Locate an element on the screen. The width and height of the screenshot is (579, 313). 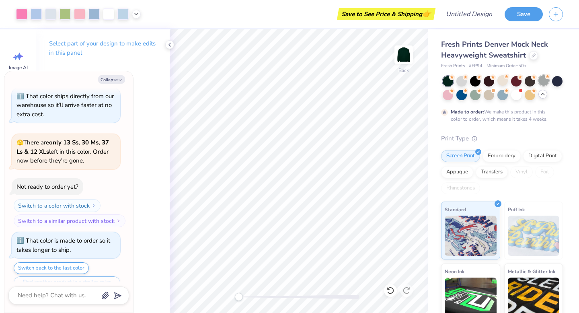
div: Save to See Price & Shipping is located at coordinates (386, 14).